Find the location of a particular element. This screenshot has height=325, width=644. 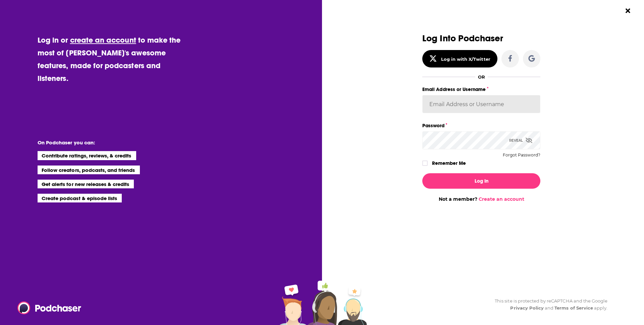

label: Remember Me is located at coordinates (449, 163).